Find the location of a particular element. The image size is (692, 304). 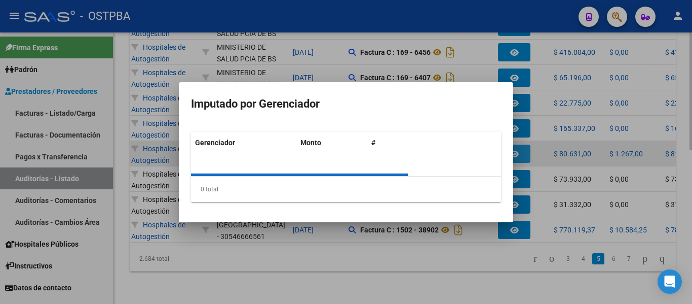

div: 0 total is located at coordinates (346, 189).